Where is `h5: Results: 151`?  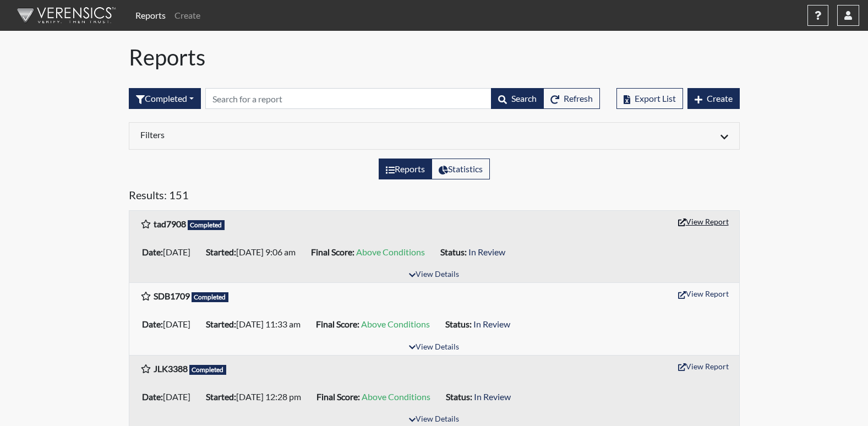 h5: Results: 151 is located at coordinates (434, 197).